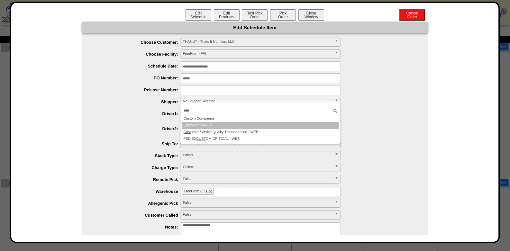 The height and width of the screenshot is (251, 510). Describe the element at coordinates (258, 42) in the screenshot. I see `span: THANUT - Thats It Nutrition, LLC` at that location.